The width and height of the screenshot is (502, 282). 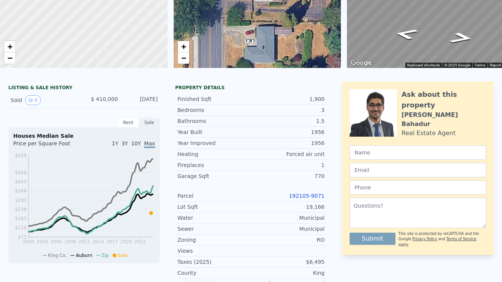 What do you see at coordinates (149, 122) in the screenshot?
I see `div: Sale` at bounding box center [149, 122].